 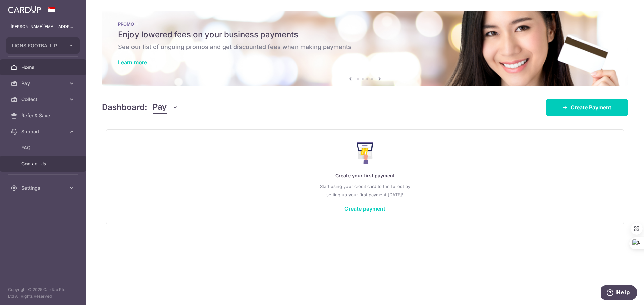 What do you see at coordinates (44, 189) in the screenshot?
I see `span: Settings` at bounding box center [44, 189].